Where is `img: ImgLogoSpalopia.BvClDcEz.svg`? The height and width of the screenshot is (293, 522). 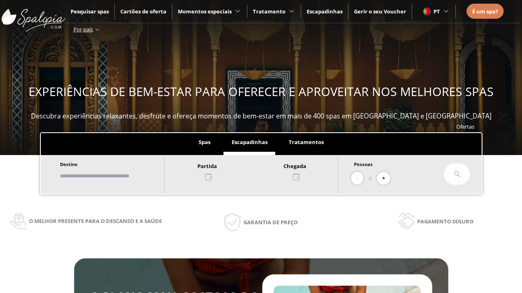 img: ImgLogoSpalopia.BvClDcEz.svg is located at coordinates (33, 16).